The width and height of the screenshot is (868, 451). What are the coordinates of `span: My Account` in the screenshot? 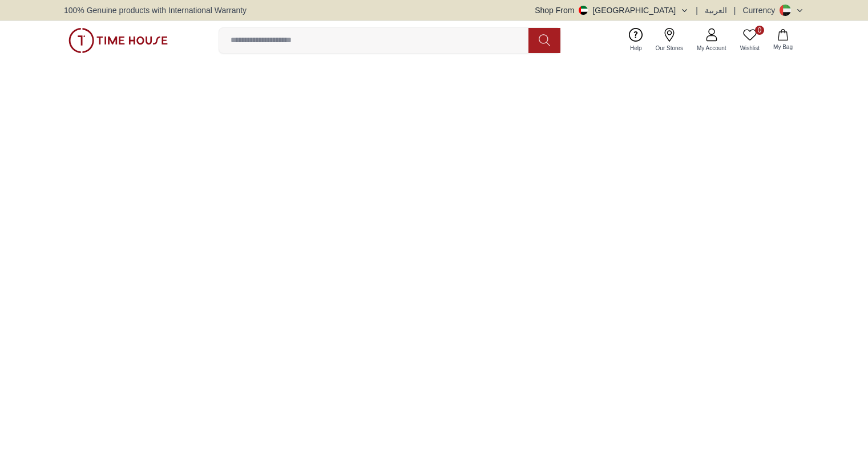 It's located at (711, 48).